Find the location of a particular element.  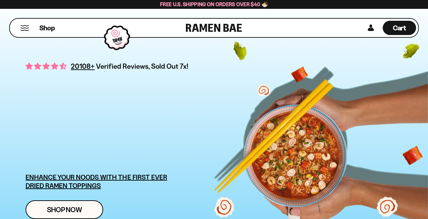

a: Cart is located at coordinates (400, 28).